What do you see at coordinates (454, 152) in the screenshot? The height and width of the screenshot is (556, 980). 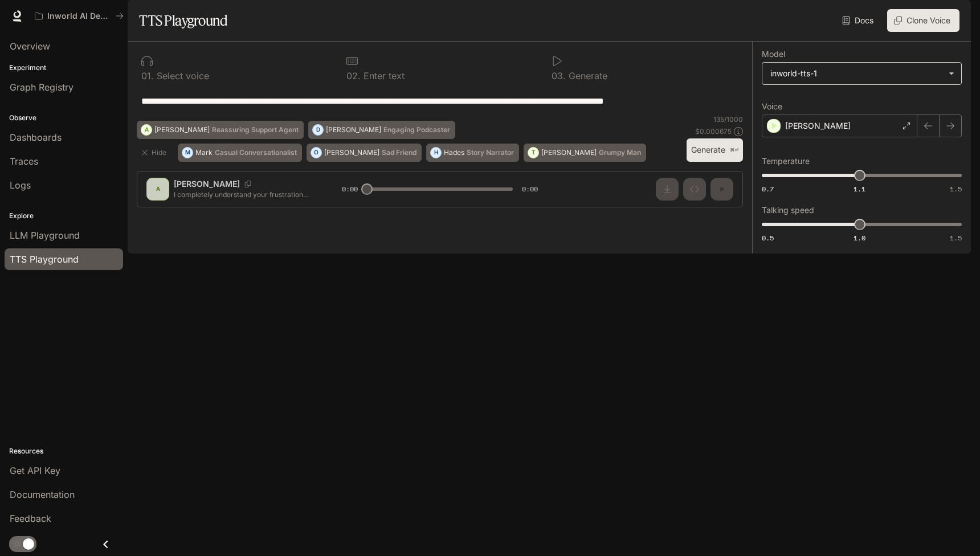 I see `p: Hades` at bounding box center [454, 152].